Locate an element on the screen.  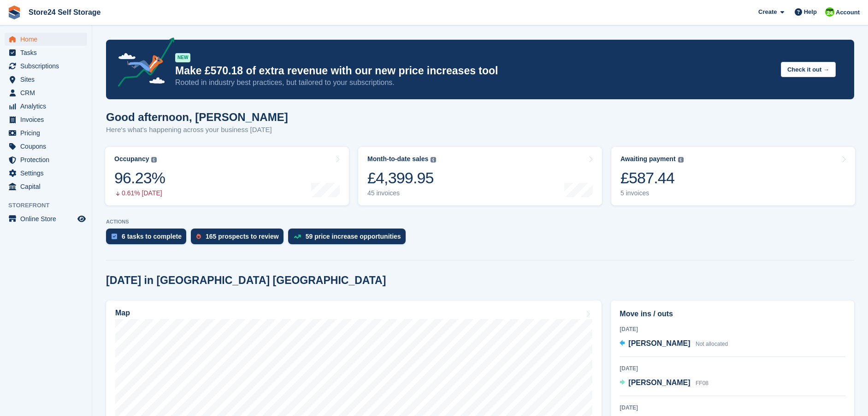
p: ACTIONS is located at coordinates (480, 221).